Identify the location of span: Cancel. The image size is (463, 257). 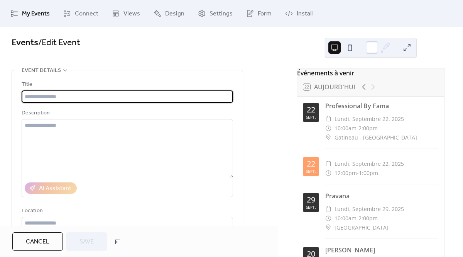
(37, 242).